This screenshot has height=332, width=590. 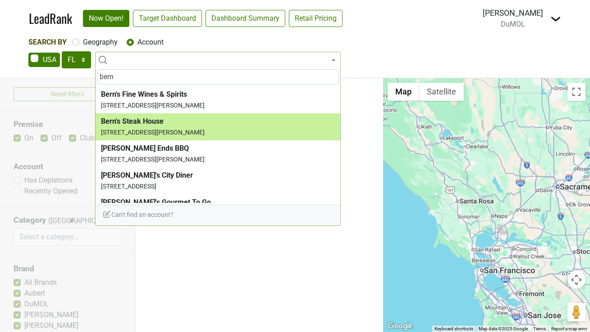 What do you see at coordinates (513, 24) in the screenshot?
I see `span: DuMOL` at bounding box center [513, 24].